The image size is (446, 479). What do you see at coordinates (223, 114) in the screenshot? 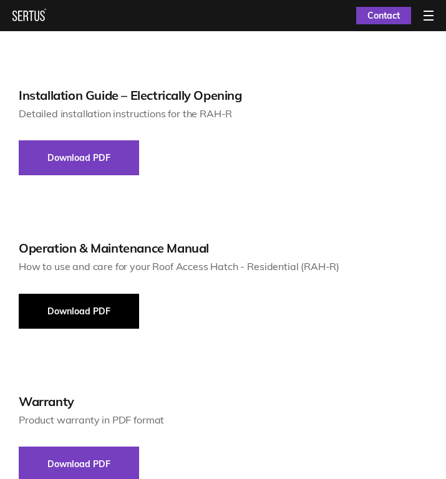
I see `div: Detailed installation instructions for the RAH-R` at bounding box center [223, 114].